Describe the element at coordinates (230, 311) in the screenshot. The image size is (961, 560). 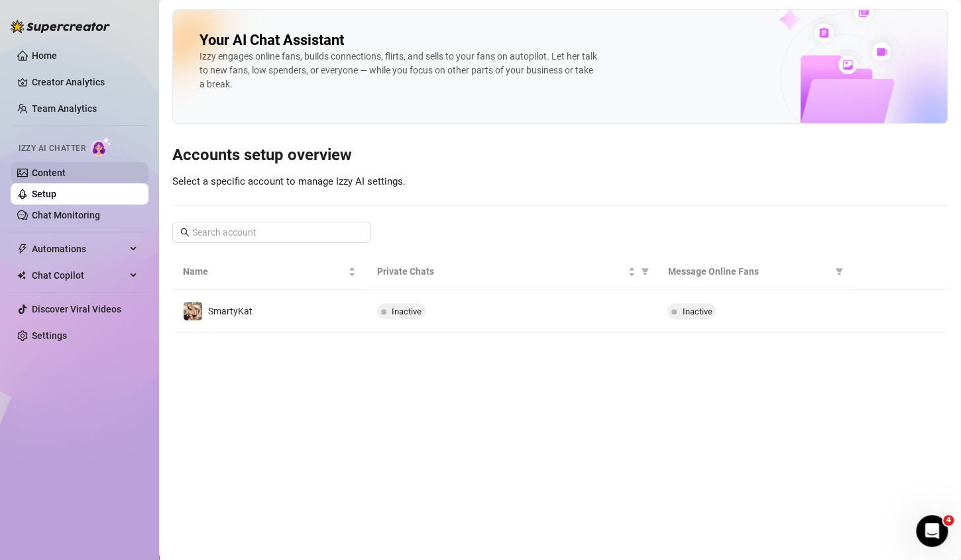
I see `span: SmartyKat` at that location.